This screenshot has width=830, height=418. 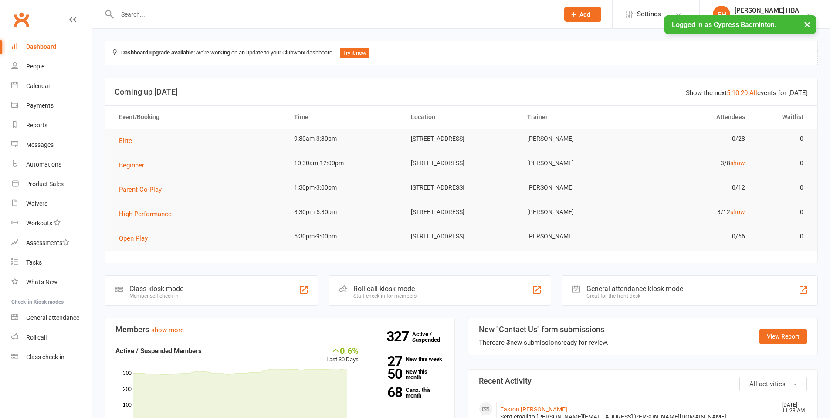 What do you see at coordinates (36, 337) in the screenshot?
I see `div: Roll call` at bounding box center [36, 337].